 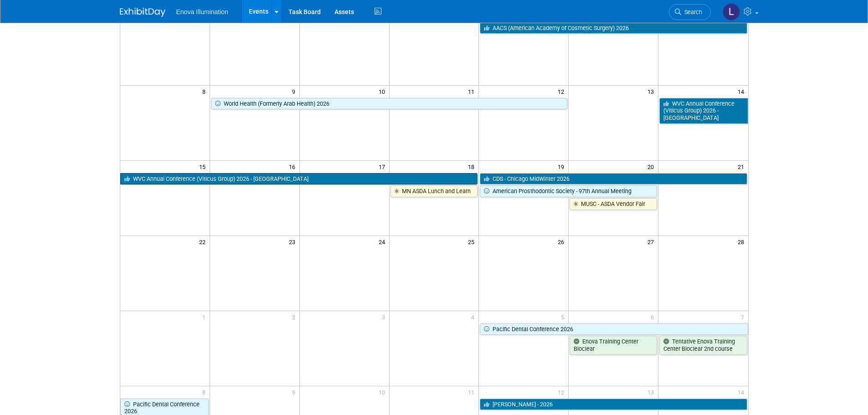 I want to click on span: 2, so click(x=295, y=317).